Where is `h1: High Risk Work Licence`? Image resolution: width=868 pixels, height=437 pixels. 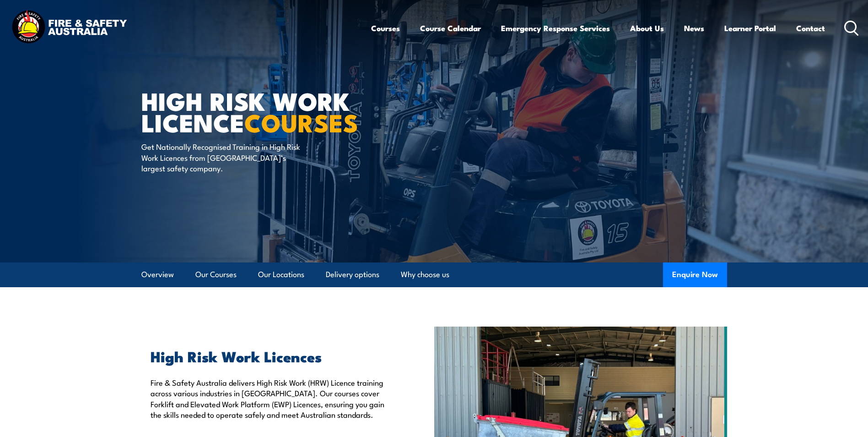 h1: High Risk Work Licence is located at coordinates (255, 111).